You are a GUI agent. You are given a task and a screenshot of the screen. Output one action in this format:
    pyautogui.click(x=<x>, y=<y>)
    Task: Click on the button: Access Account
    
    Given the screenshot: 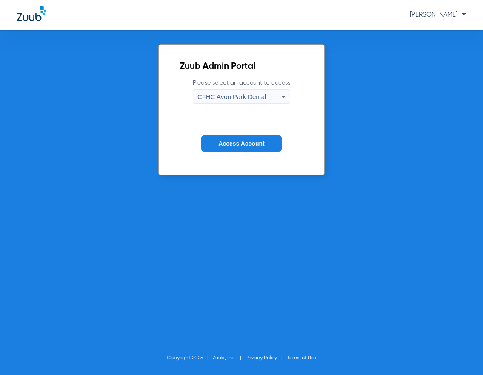 What is the action you would take?
    pyautogui.click(x=241, y=144)
    